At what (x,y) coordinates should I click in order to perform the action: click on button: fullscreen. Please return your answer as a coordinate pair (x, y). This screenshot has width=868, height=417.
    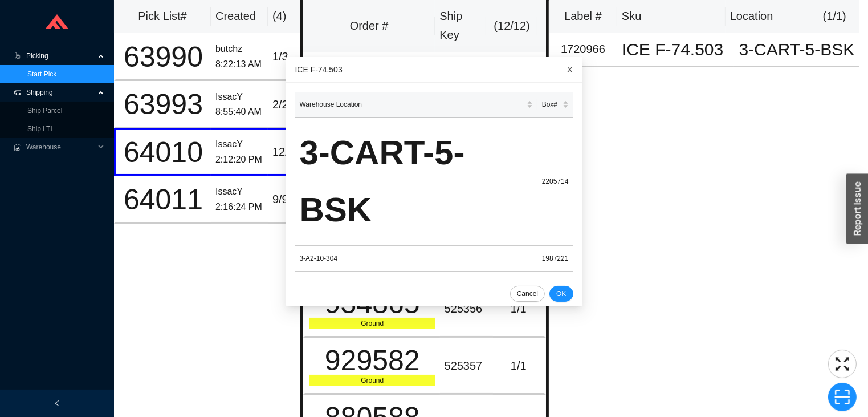
    Looking at the image, I should click on (843, 363).